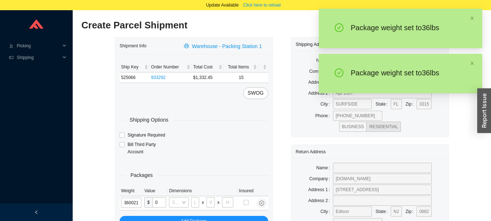 The image size is (491, 221). What do you see at coordinates (208, 67) in the screenshot?
I see `th: Total Cost sortable` at bounding box center [208, 67].